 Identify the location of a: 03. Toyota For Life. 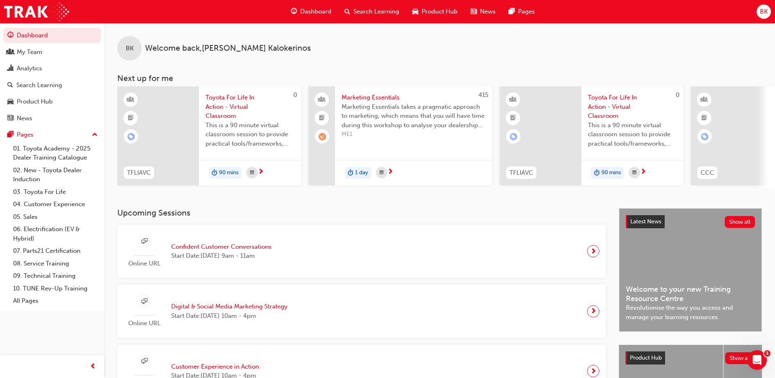
(55, 192).